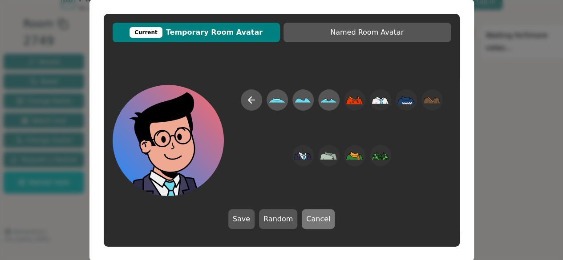 The height and width of the screenshot is (260, 563). I want to click on button: Save, so click(241, 219).